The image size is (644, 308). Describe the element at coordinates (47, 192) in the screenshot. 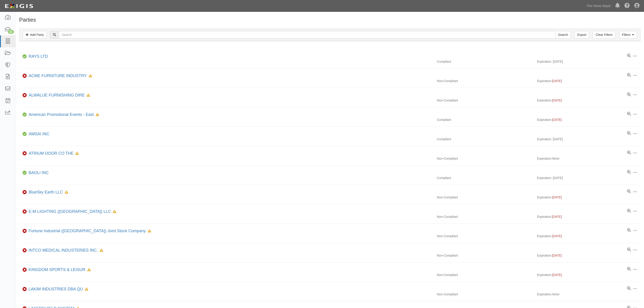

I see `div: BlueSky Earth LLC` at that location.